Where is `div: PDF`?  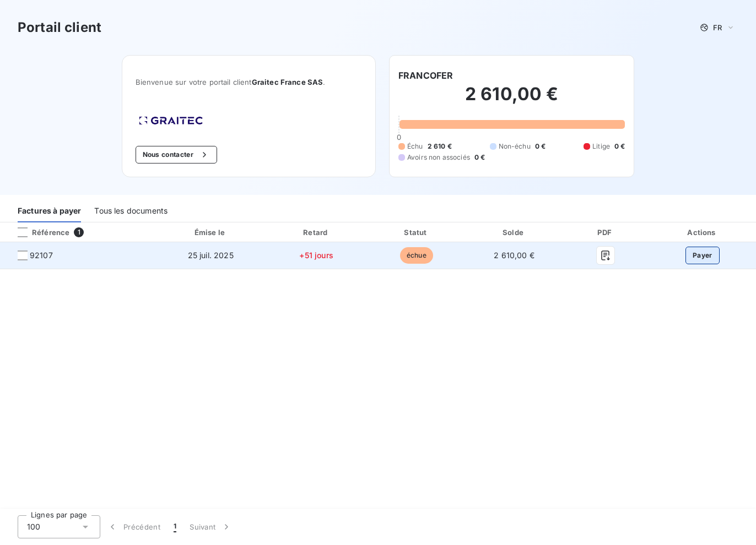 div: PDF is located at coordinates (606, 232).